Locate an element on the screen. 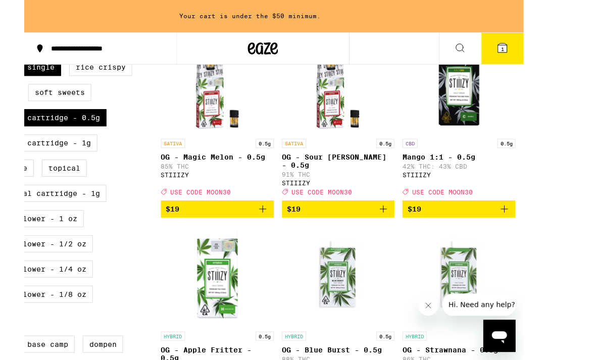 The width and height of the screenshot is (596, 360). label: STIIIZY Cartridge - 0.5g is located at coordinates (69, 118).